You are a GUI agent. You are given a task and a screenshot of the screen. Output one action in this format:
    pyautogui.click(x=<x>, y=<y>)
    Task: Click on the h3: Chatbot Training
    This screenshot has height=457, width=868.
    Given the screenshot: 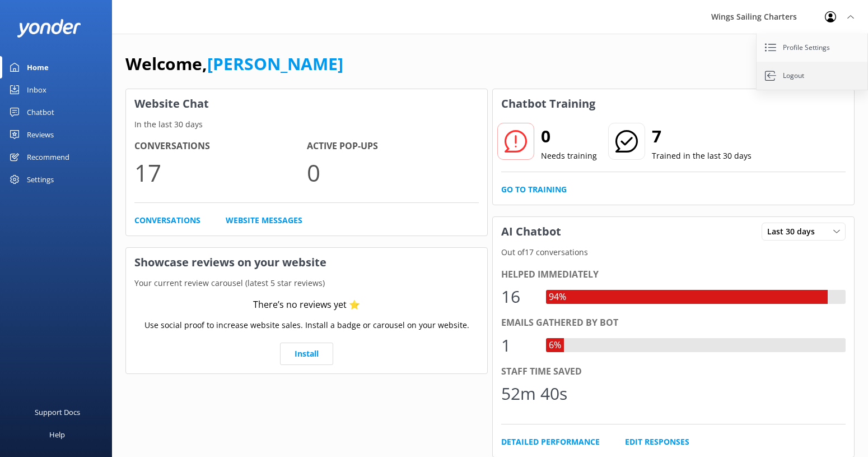 What is the action you would take?
    pyautogui.click(x=548, y=103)
    